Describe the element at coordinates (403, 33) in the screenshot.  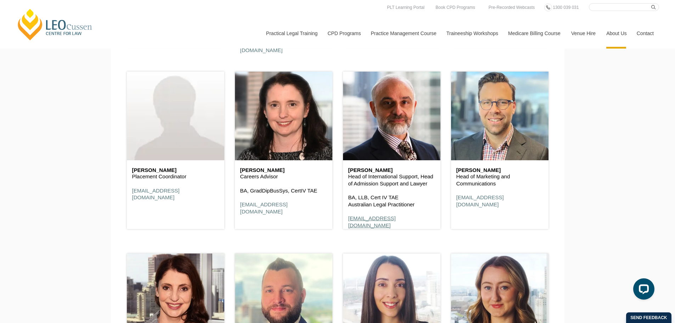
I see `a: Practice Management Course` at that location.